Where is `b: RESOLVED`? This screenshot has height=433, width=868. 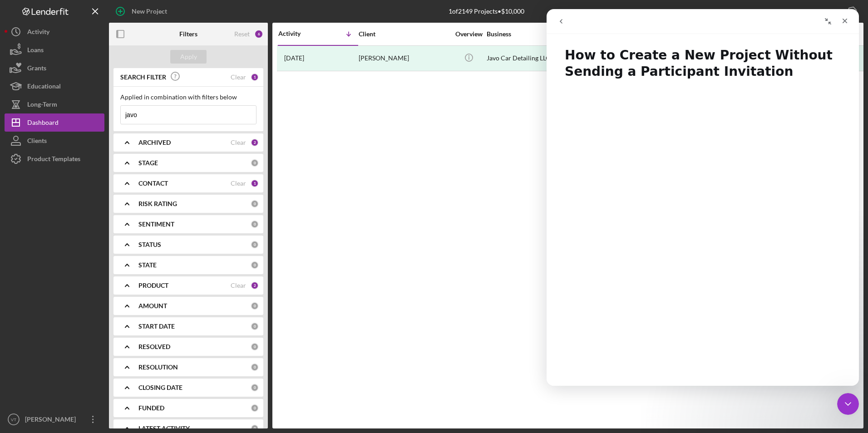
b: RESOLVED is located at coordinates (154, 347).